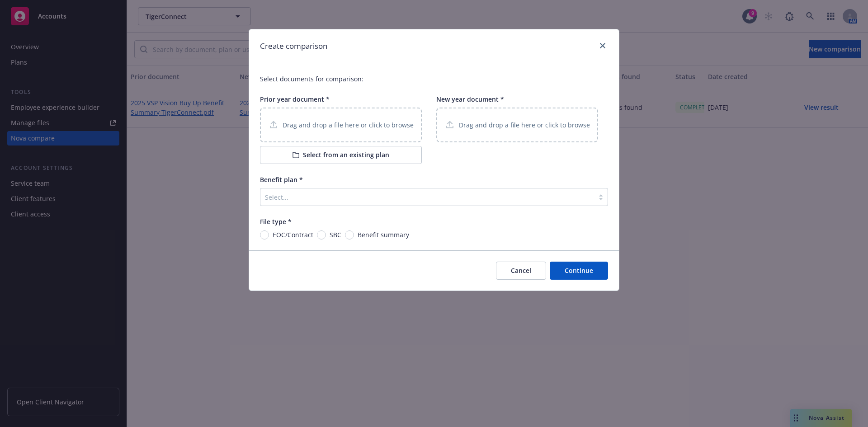  I want to click on a: close, so click(603, 46).